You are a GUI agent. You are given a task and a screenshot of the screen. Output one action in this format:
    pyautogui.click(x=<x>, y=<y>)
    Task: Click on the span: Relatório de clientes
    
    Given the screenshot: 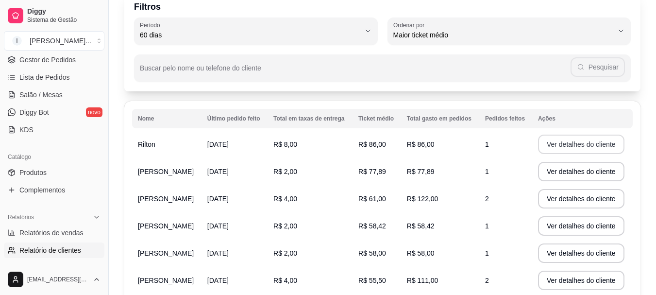 What is the action you would take?
    pyautogui.click(x=50, y=250)
    